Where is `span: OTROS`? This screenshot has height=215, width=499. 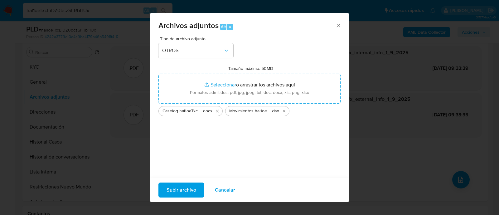 span: OTROS is located at coordinates (193, 51).